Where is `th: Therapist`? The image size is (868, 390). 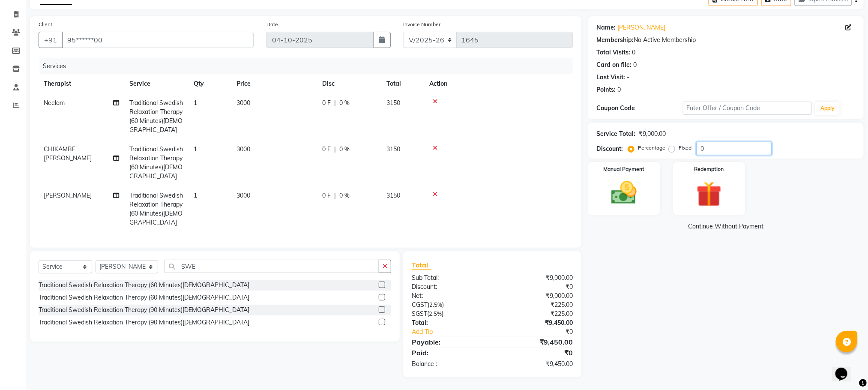 th: Therapist is located at coordinates (81, 83).